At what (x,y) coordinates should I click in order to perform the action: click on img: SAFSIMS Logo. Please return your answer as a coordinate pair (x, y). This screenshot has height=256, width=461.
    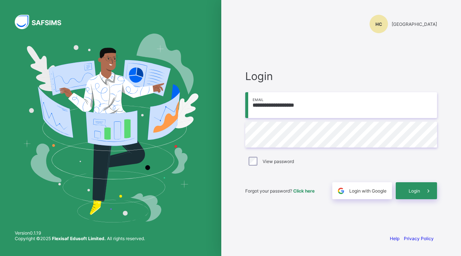
    Looking at the image, I should click on (42, 22).